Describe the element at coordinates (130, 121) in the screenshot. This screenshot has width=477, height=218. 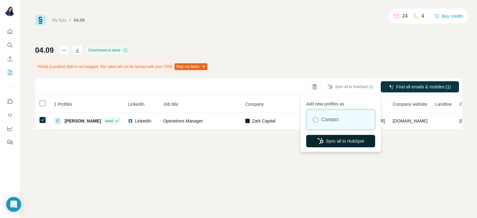
I see `img: LinkedIn logo` at that location.